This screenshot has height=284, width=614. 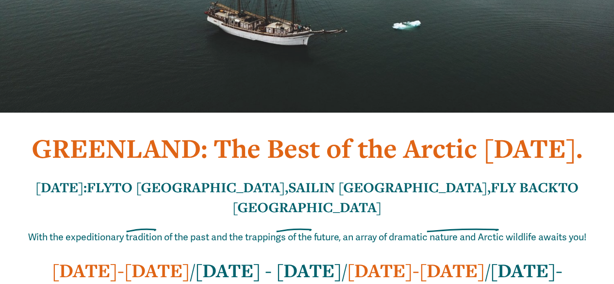 What do you see at coordinates (524, 187) in the screenshot?
I see `strong: FLY BACK` at bounding box center [524, 187].